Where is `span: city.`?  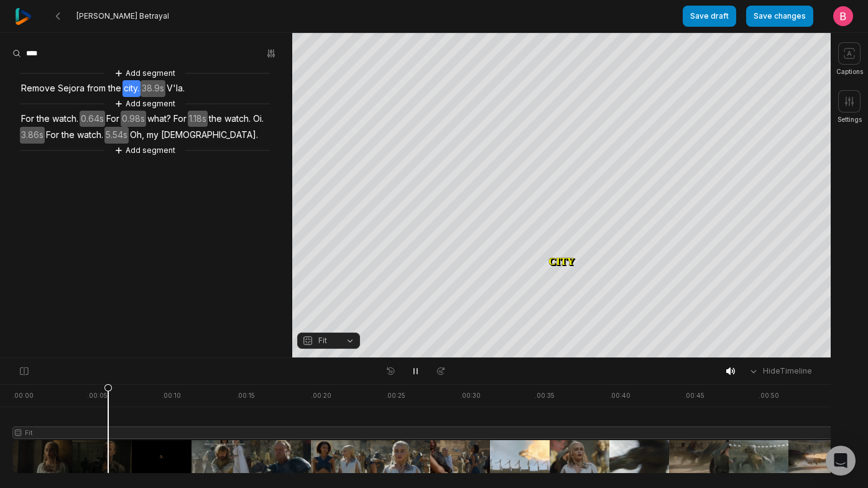
span: city. is located at coordinates (131, 89).